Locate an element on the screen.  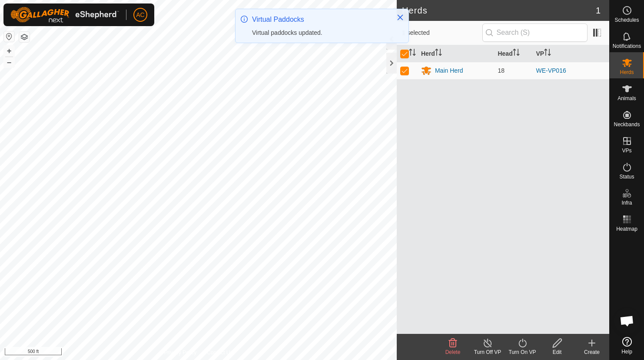
span: Help is located at coordinates (627, 351).